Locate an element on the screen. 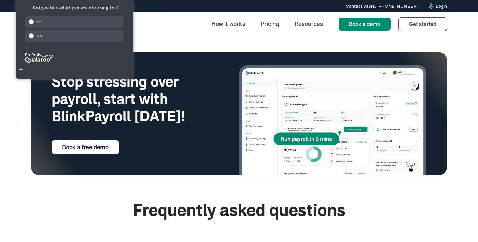  tspan: ProProfs is located at coordinates (33, 55).